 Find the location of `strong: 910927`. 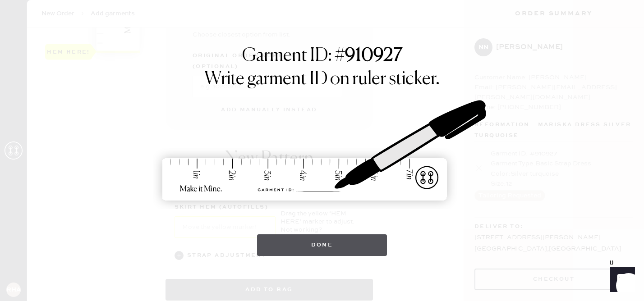

strong: 910927 is located at coordinates (373, 56).